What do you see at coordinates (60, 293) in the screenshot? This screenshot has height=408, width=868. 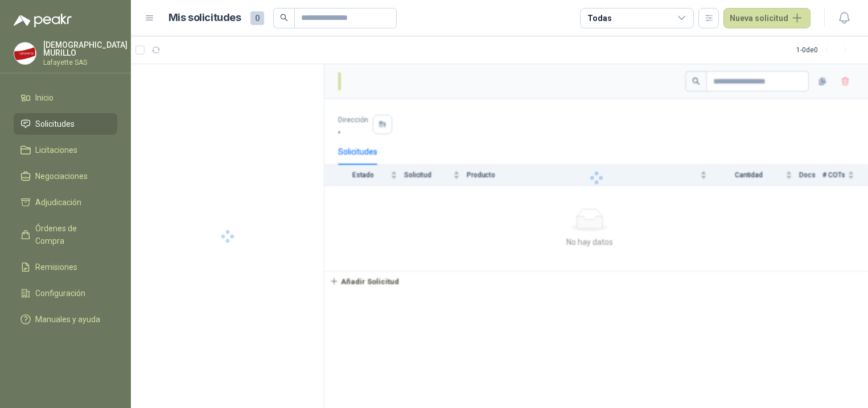 I see `span: Configuración` at bounding box center [60, 293].